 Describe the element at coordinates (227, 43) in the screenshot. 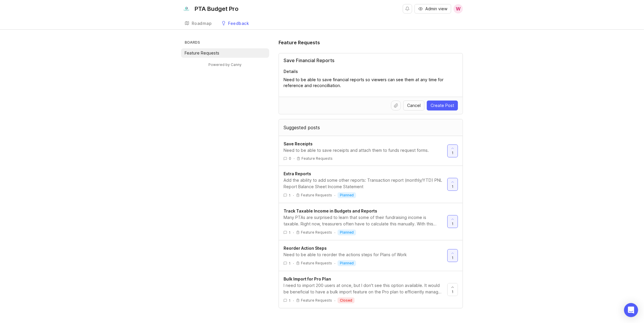

I see `h3: Boards` at that location.